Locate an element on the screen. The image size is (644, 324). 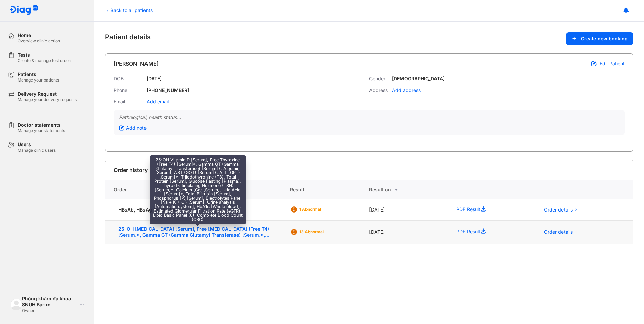
div: Delivery Request is located at coordinates (47, 94).